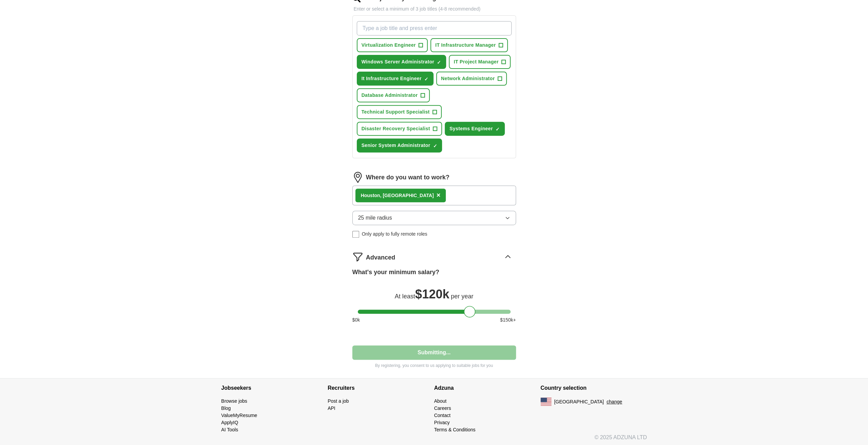  What do you see at coordinates (381, 258) in the screenshot?
I see `span: Advanced` at bounding box center [381, 258].